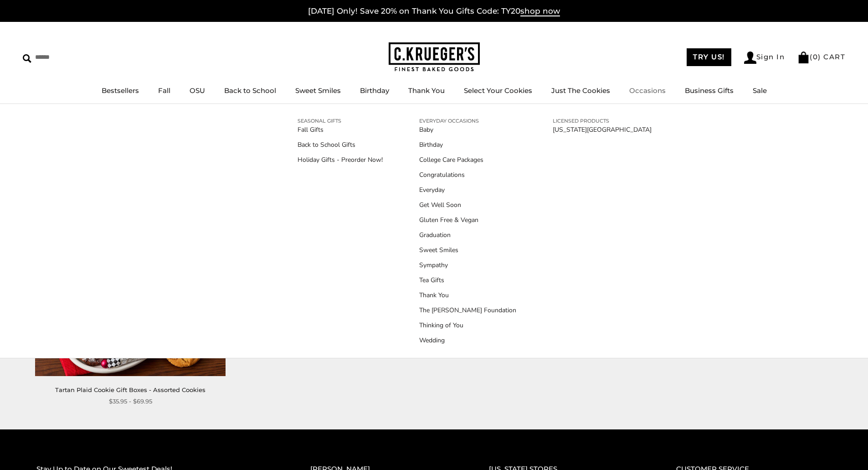  I want to click on img: Search, so click(27, 59).